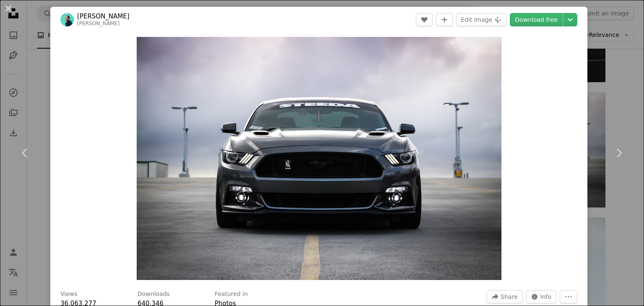 The height and width of the screenshot is (306, 644). I want to click on button: Stats about this image, so click(541, 296).